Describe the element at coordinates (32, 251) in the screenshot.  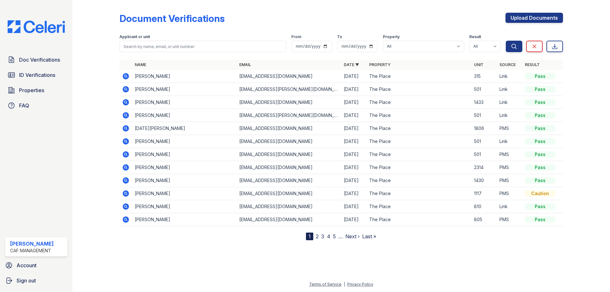
I see `div: CAF Management` at that location.